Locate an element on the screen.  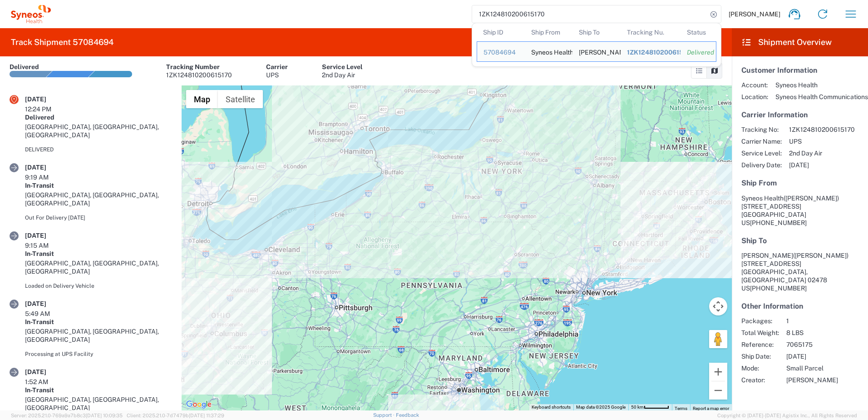
span: 7065175 is located at coordinates (812, 345).